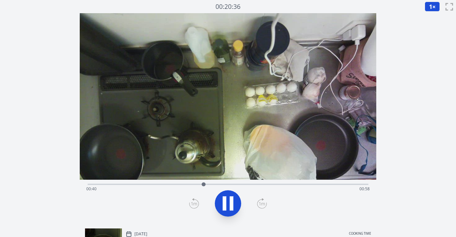 The image size is (456, 237). I want to click on span: 1, so click(430, 7).